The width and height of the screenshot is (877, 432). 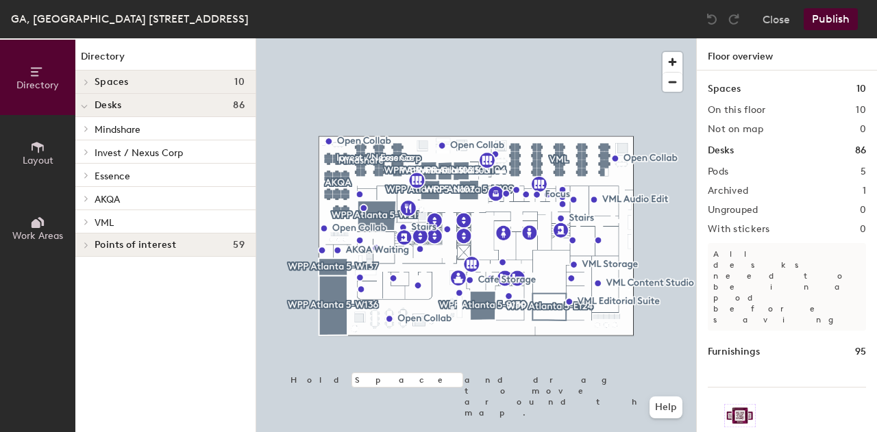 I want to click on img: Undo, so click(x=712, y=19).